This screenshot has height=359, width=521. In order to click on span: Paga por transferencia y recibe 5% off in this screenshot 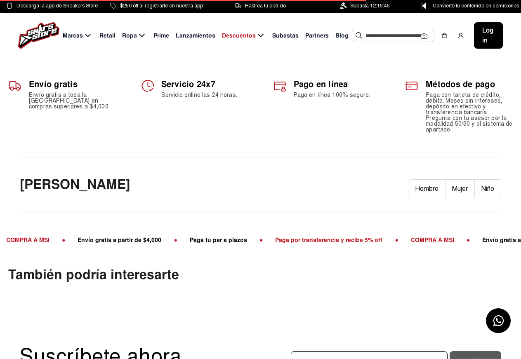, I will do `click(329, 240)`.